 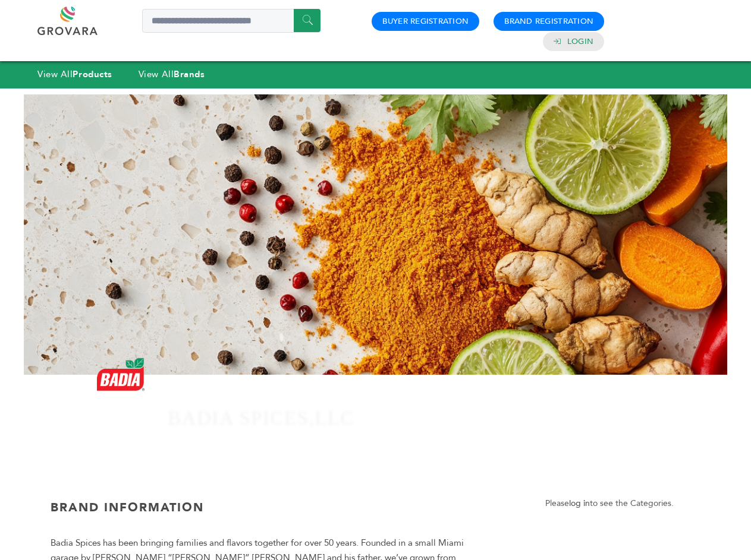 What do you see at coordinates (172, 75) in the screenshot?
I see `a: View AllBrands` at bounding box center [172, 75].